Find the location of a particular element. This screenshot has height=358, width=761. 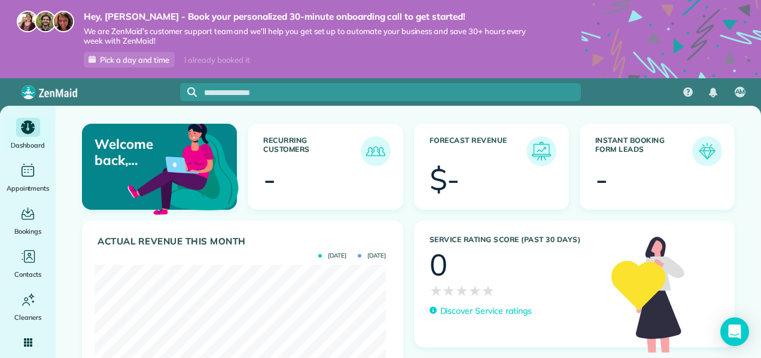

img: icon_recurring_customers-cf858462ba22bcd05b5a5880d41d6543d210077de5bb9ebc9590e49fd87d84ed.png is located at coordinates (376, 151).